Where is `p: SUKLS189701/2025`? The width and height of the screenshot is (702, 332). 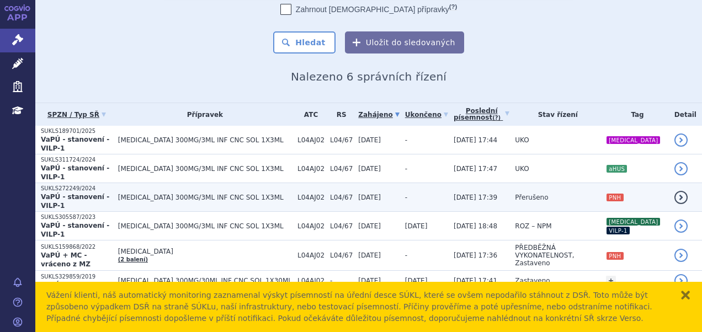 p: SUKLS189701/2025 is located at coordinates (77, 131).